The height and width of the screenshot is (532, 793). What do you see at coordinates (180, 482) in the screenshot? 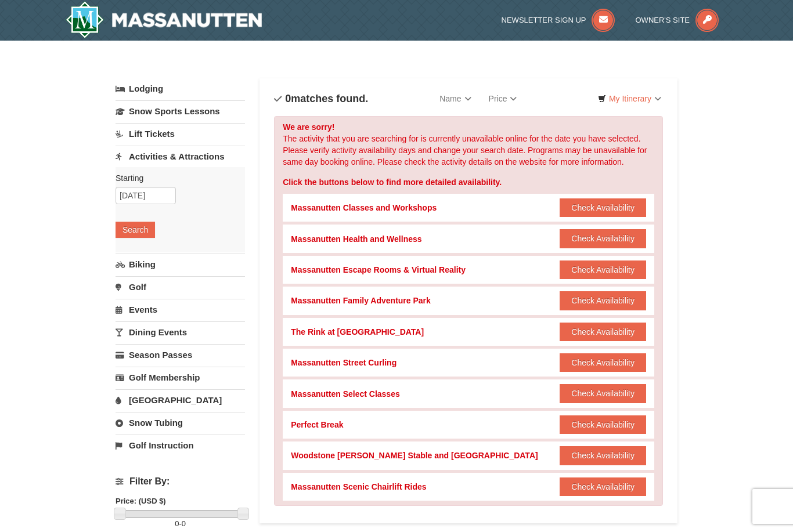
I see `h4: Filter By:` at bounding box center [180, 482].